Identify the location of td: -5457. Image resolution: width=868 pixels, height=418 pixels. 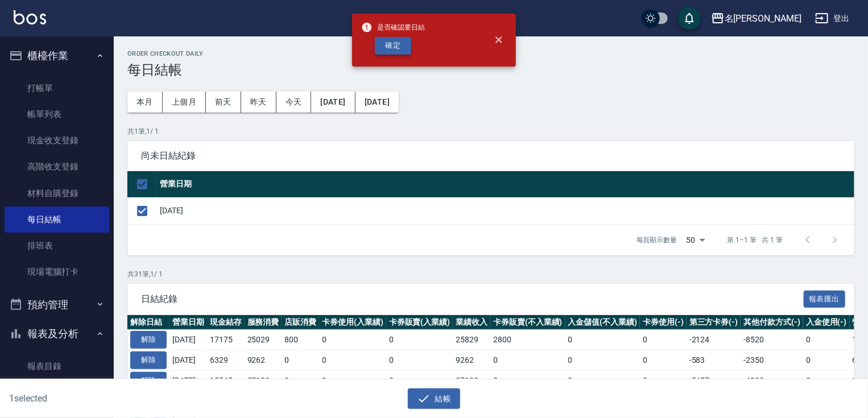
(714, 380).